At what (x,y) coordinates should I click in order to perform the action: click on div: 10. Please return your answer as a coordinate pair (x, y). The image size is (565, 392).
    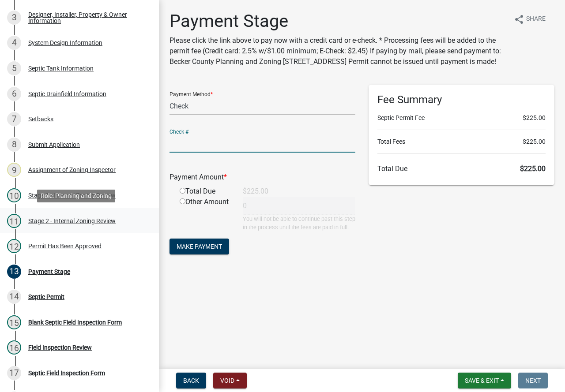
    Looking at the image, I should click on (14, 196).